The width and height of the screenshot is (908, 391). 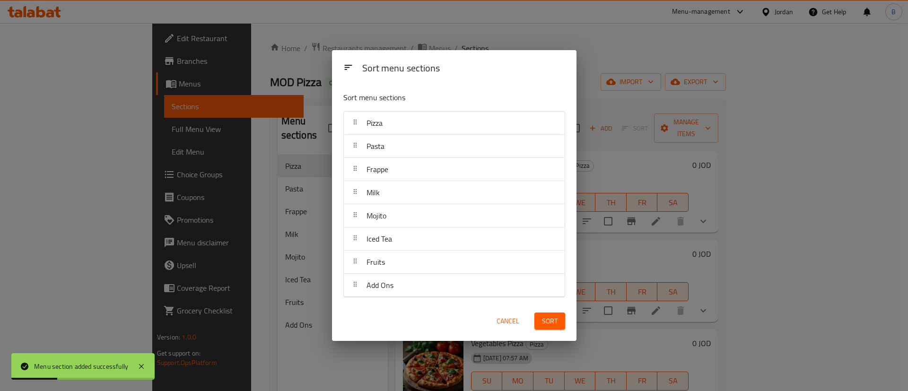 I want to click on span: Fruits, so click(x=376, y=262).